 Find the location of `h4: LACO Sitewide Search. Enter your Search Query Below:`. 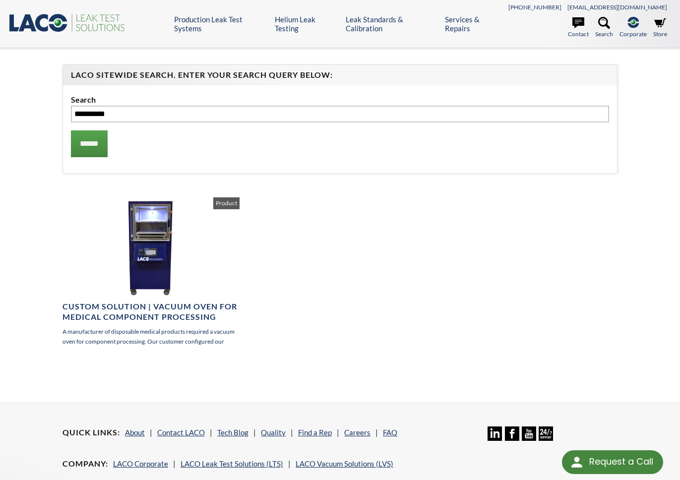

h4: LACO Sitewide Search. Enter your Search Query Below: is located at coordinates (340, 75).